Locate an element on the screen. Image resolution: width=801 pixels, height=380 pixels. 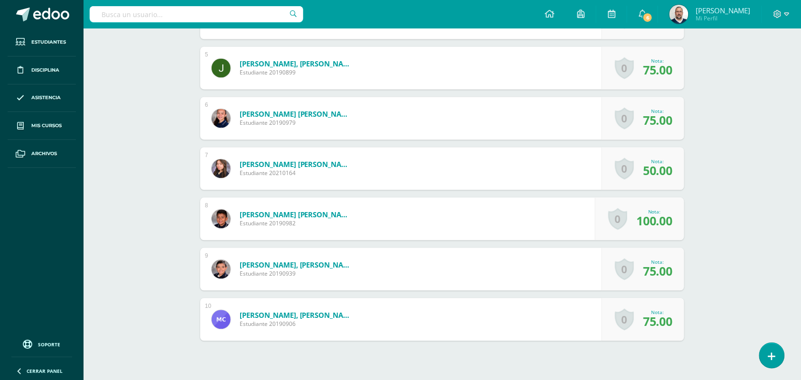
img: daa76b26d11ceceb6f919acdc8eae133.png is located at coordinates (221, 320).